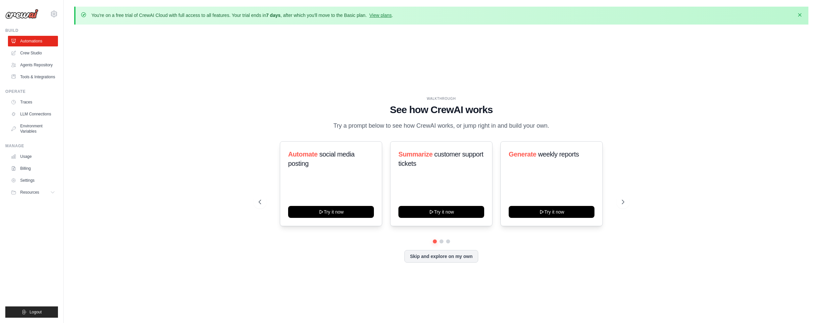 This screenshot has height=323, width=819. I want to click on a: Crew Studio, so click(33, 53).